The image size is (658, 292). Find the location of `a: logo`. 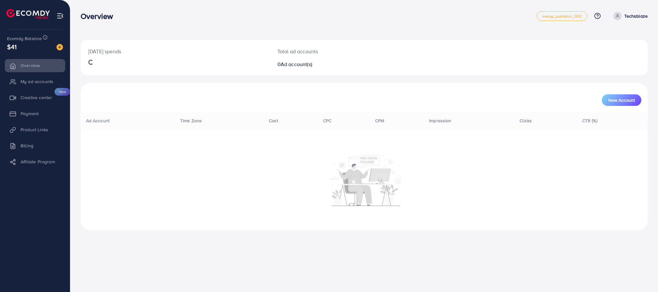

a: logo is located at coordinates (28, 14).